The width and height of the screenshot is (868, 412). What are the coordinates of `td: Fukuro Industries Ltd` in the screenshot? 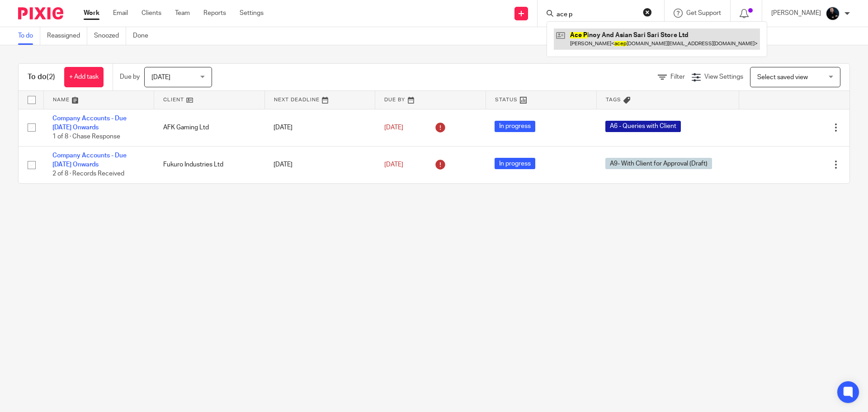 It's located at (210, 164).